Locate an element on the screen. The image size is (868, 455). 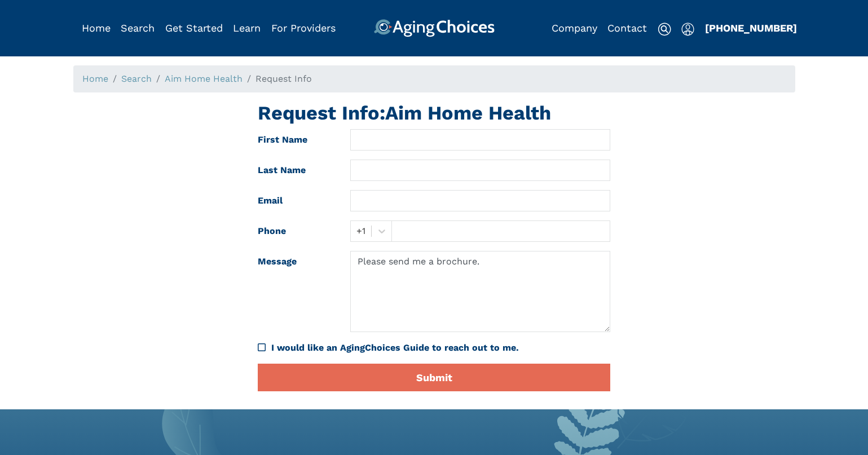
label: Email is located at coordinates (295, 201).